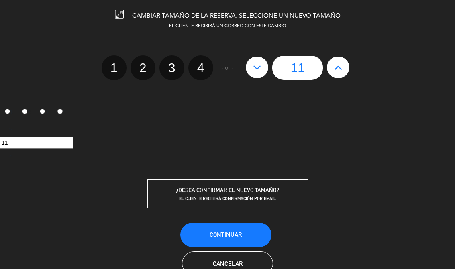  What do you see at coordinates (60, 111) in the screenshot?
I see `input: 4` at bounding box center [60, 111].